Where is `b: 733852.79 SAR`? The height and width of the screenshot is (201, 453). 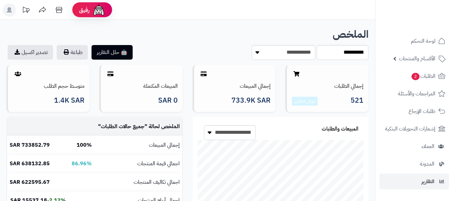
b: 733852.79 SAR is located at coordinates (29, 145).